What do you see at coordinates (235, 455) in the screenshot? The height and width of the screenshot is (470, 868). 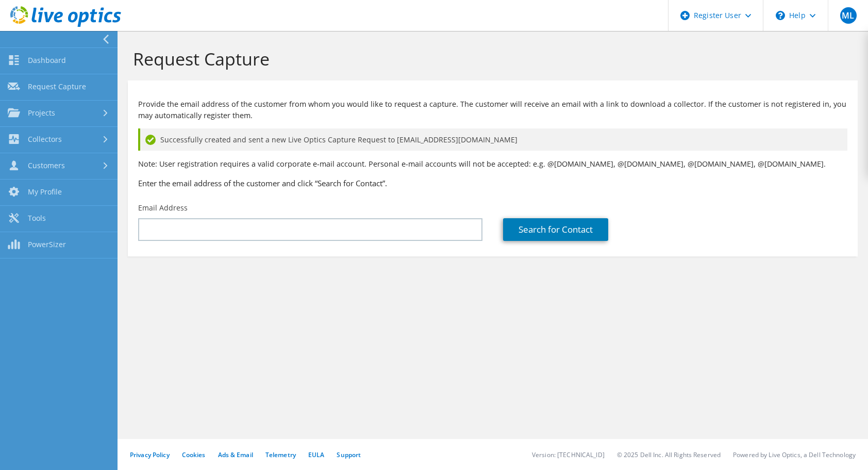 I see `a: Ads & Email` at bounding box center [235, 455].